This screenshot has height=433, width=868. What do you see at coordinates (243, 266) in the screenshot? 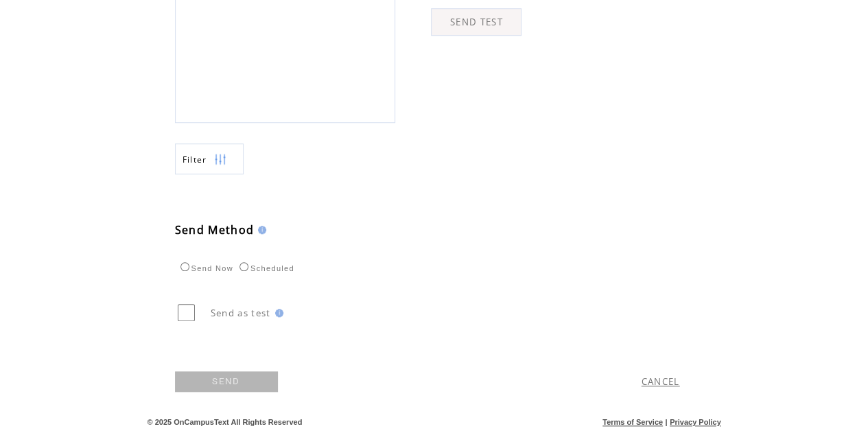
I see `input: Scheduled` at bounding box center [243, 266].